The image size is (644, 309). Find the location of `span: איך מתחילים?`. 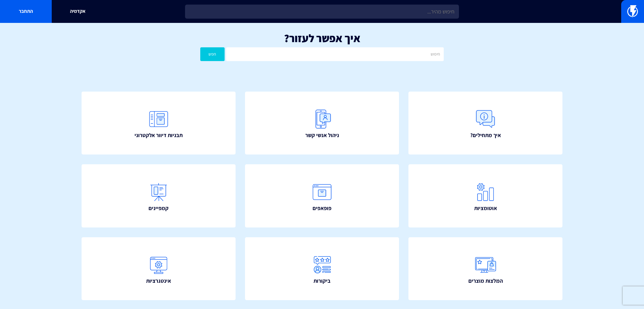

span: איך מתחילים? is located at coordinates (486, 135).